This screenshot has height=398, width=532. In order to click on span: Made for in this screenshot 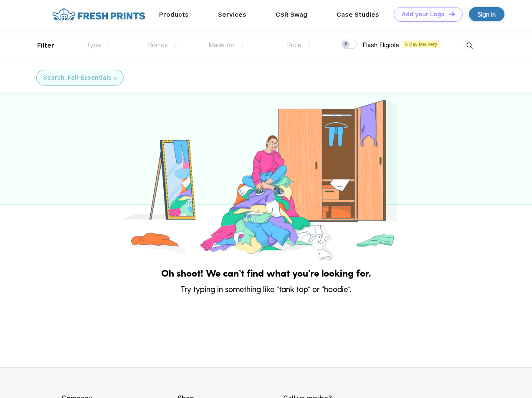, I will do `click(221, 45)`.